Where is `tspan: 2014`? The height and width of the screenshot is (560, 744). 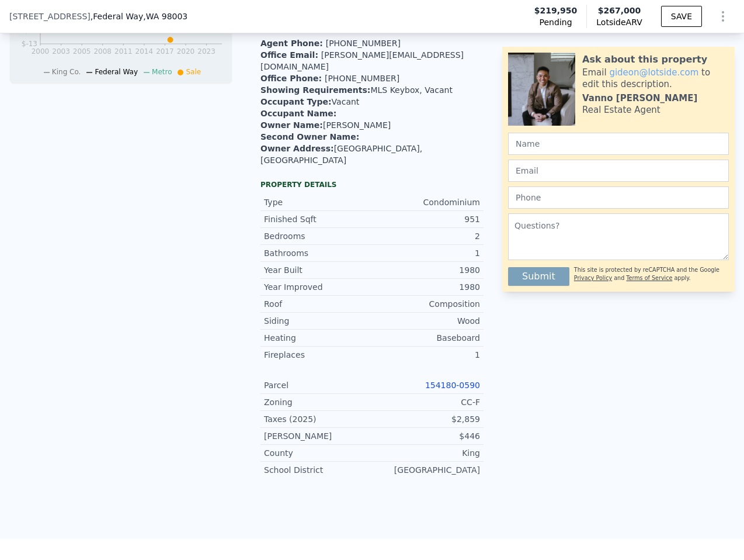
tspan: 2014 is located at coordinates (144, 52).